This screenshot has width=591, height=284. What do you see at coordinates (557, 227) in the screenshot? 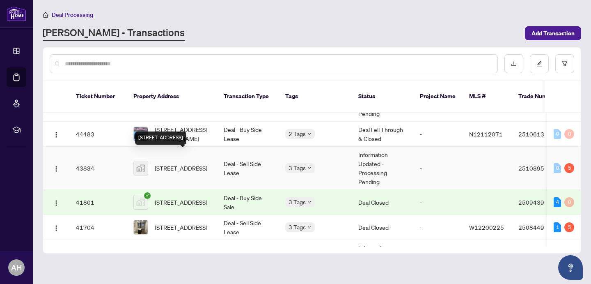
I see `div: 1` at bounding box center [557, 227].